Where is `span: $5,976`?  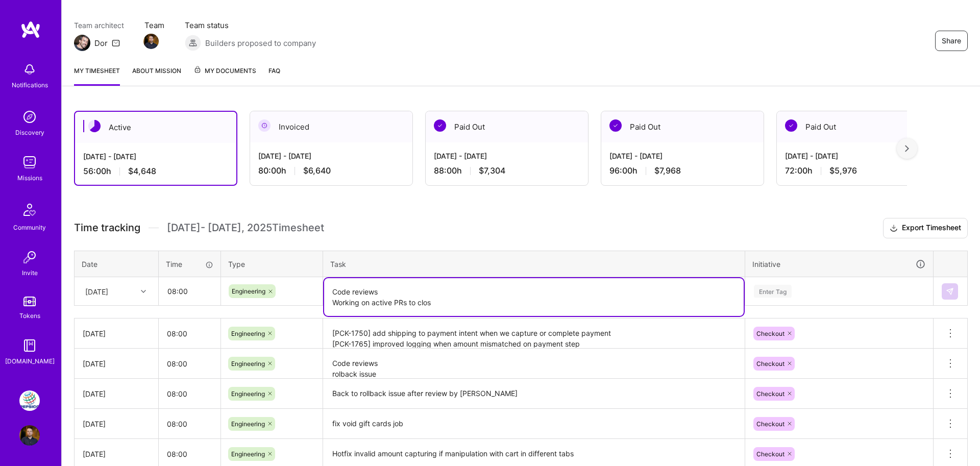
span: $5,976 is located at coordinates (843, 170).